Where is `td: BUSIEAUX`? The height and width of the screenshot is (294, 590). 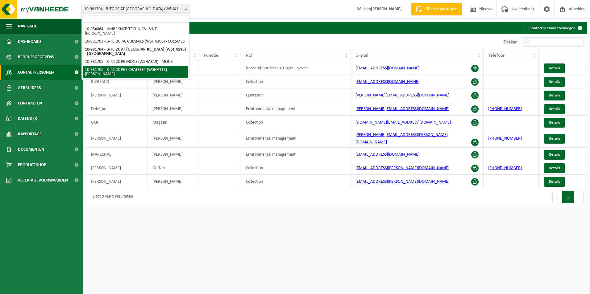 td: BUSIEAUX is located at coordinates (117, 82).